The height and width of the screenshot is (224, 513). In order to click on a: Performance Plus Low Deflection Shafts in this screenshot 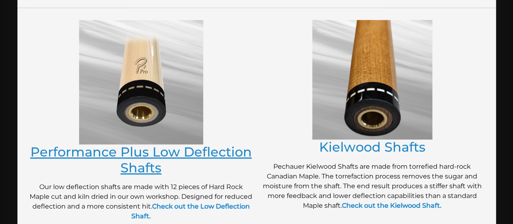, I will do `click(141, 159)`.